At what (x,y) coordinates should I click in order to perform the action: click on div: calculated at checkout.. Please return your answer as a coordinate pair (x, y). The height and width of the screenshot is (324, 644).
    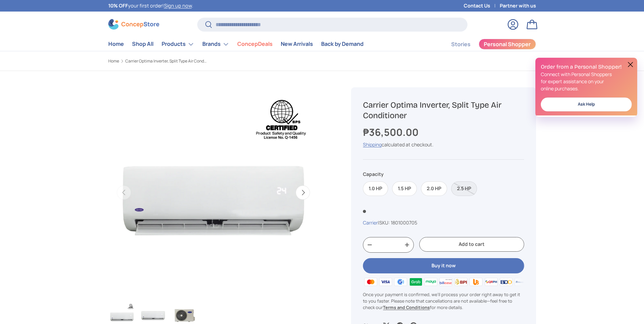
    Looking at the image, I should click on (444, 144).